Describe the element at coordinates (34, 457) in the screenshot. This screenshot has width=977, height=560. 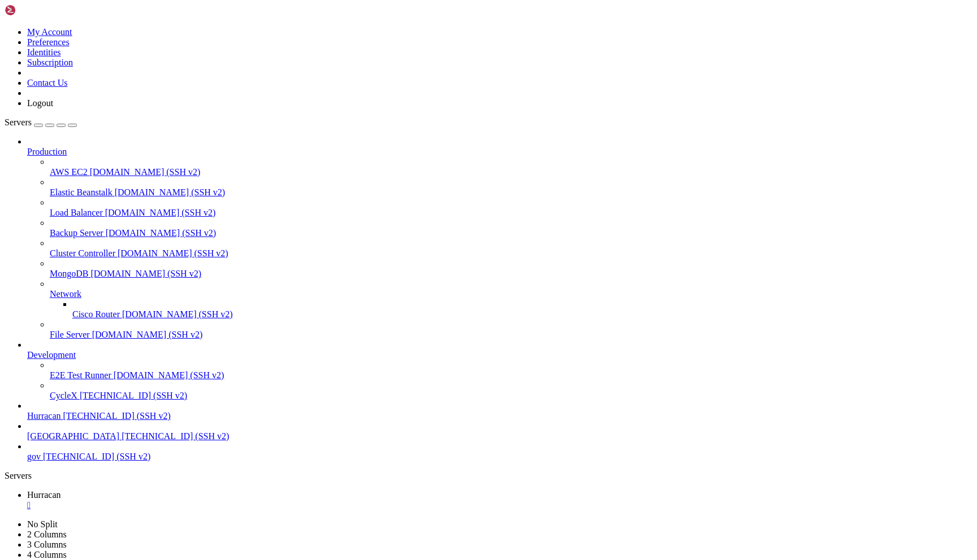
I see `span: gov` at that location.